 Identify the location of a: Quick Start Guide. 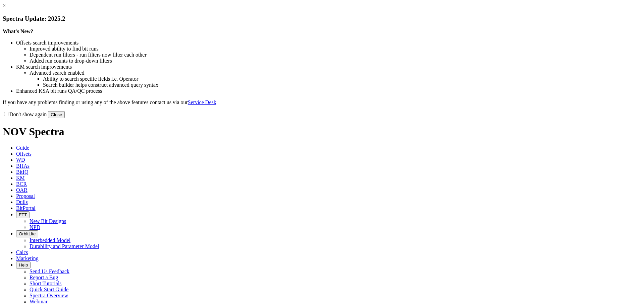
(49, 289).